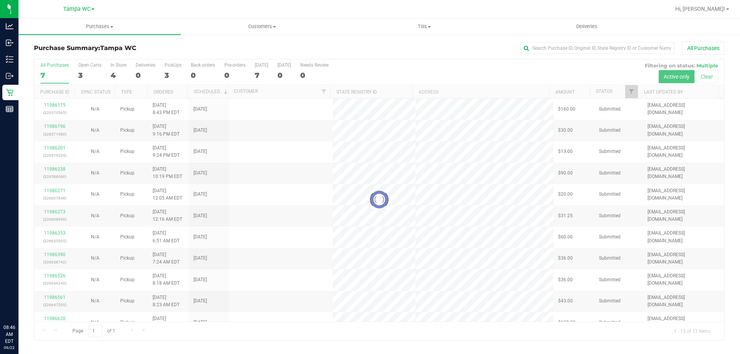 This screenshot has width=740, height=354. Describe the element at coordinates (262, 27) in the screenshot. I see `span: Customers` at that location.